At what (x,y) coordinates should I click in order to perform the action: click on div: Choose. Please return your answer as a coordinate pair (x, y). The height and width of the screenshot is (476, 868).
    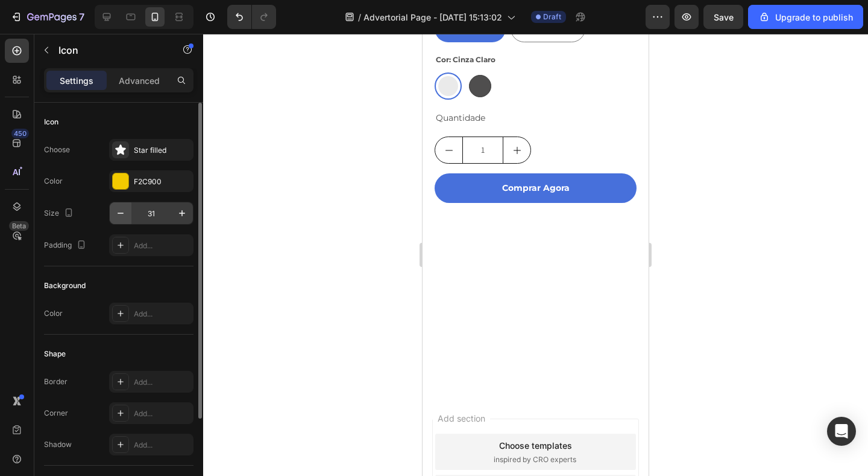
    Looking at the image, I should click on (56, 149).